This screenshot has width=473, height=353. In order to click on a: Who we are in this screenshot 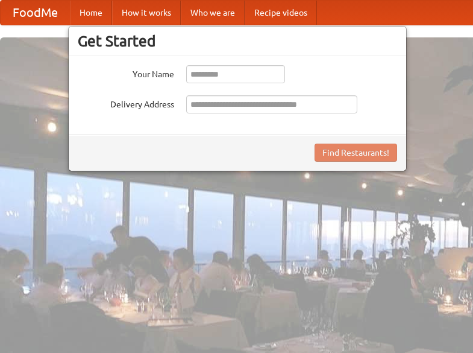, I will do `click(213, 13)`.